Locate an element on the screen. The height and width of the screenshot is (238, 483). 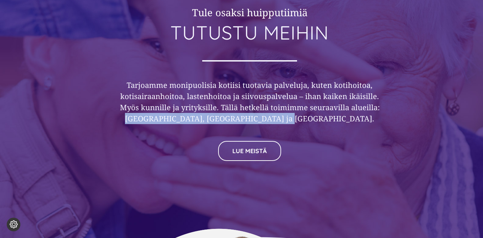
a: LUE MEISTÄ is located at coordinates (250, 151).